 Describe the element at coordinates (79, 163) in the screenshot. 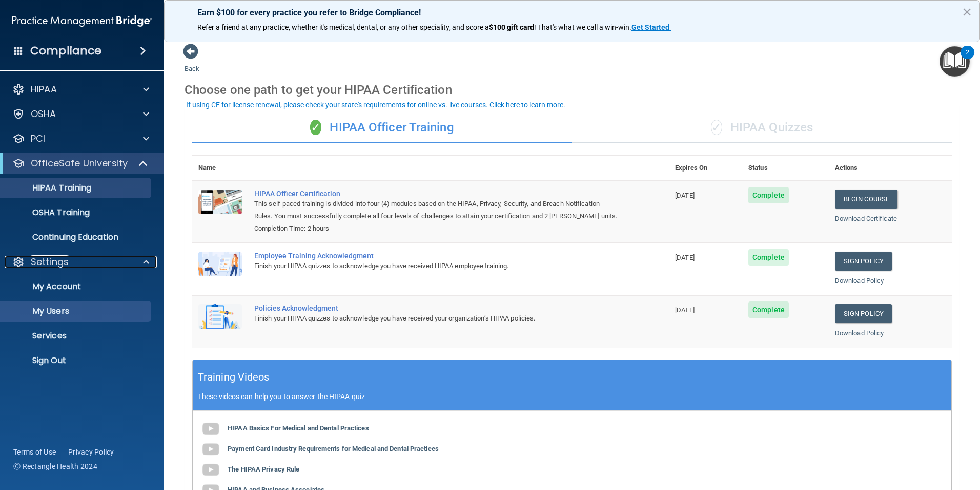

I see `p: OfficeSafe University` at that location.